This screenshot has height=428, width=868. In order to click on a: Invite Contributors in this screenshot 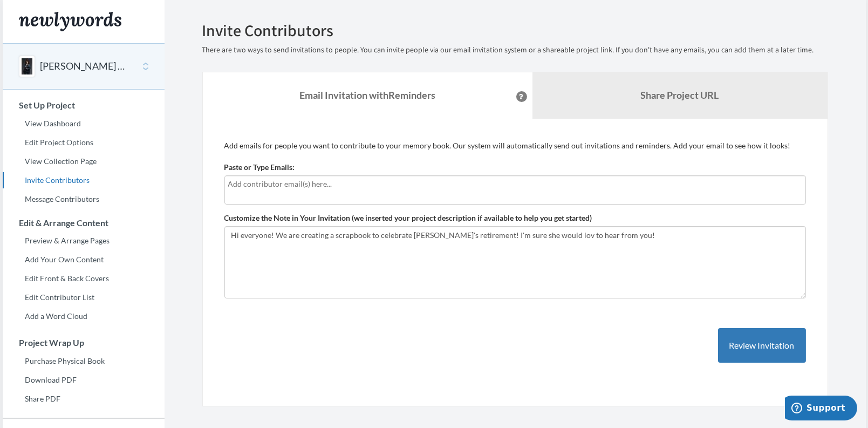, I will do `click(84, 181)`.